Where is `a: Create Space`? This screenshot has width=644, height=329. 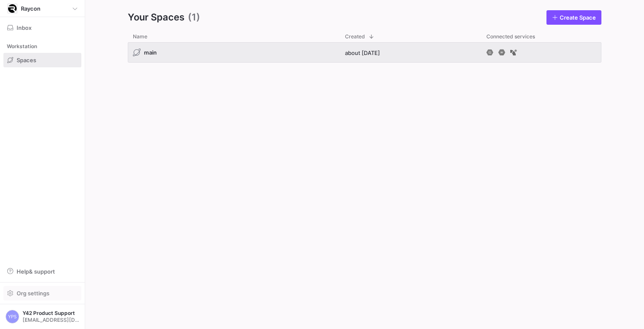
a: Create Space is located at coordinates (574, 18).